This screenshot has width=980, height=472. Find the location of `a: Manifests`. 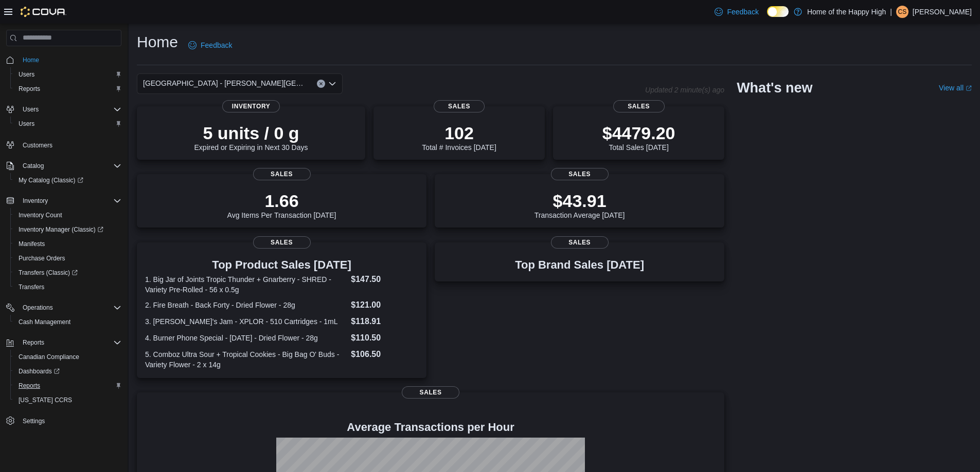

a: Manifests is located at coordinates (31, 244).